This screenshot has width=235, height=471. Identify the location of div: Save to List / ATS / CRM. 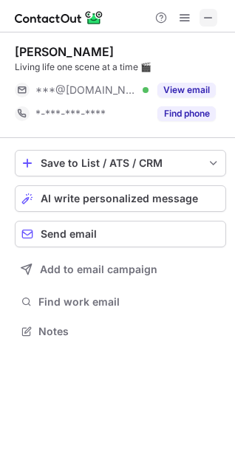
(120, 163).